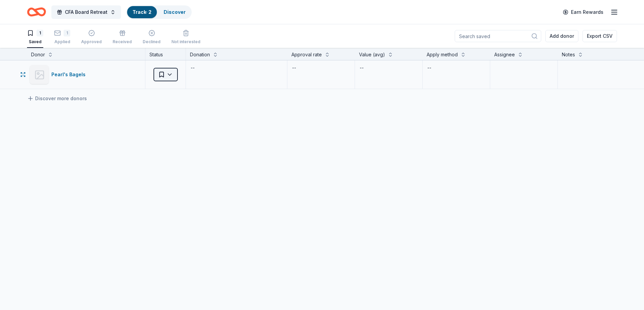  What do you see at coordinates (57, 99) in the screenshot?
I see `a: Discover more donors` at bounding box center [57, 99].